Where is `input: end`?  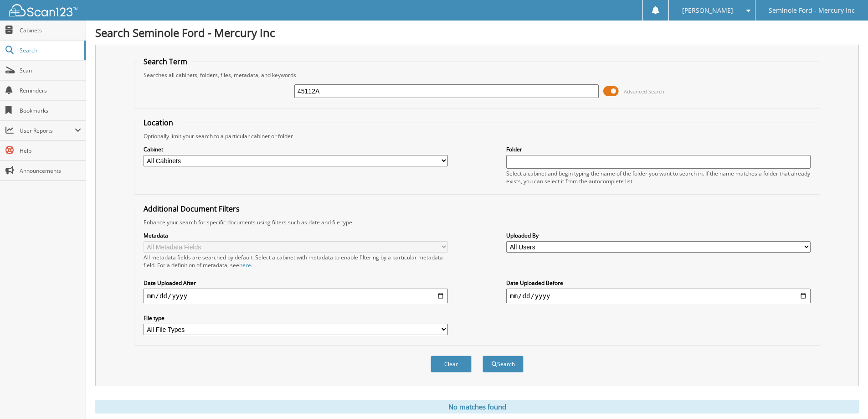
input: end is located at coordinates (659, 296).